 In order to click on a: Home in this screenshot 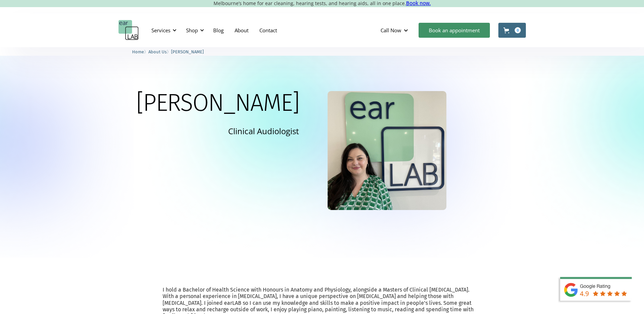, I will do `click(138, 52)`.